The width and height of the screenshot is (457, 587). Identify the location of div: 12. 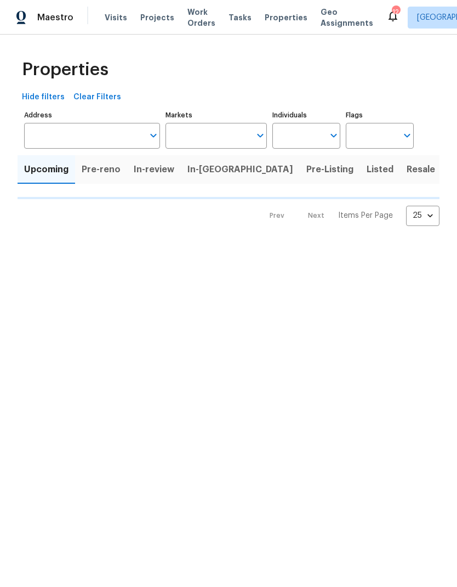
(396, 12).